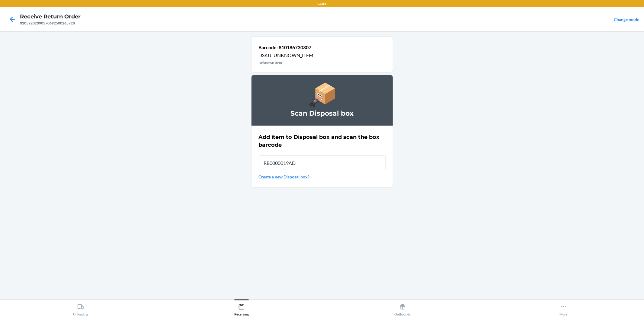 The image size is (644, 317). What do you see at coordinates (50, 17) in the screenshot?
I see `h4: Receive Return Order` at bounding box center [50, 17].